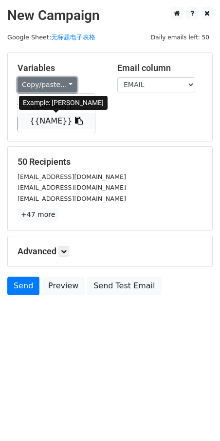 The width and height of the screenshot is (220, 441). What do you see at coordinates (51, 37) in the screenshot?
I see `small: Google Sheet:` at bounding box center [51, 37].